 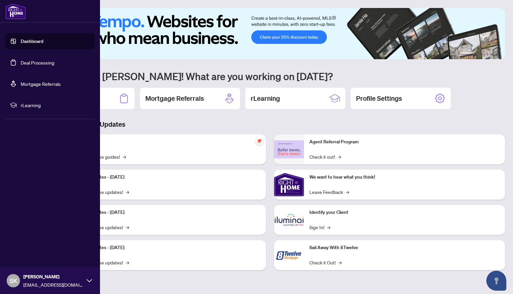 I want to click on a: Deal Processing, so click(x=37, y=63).